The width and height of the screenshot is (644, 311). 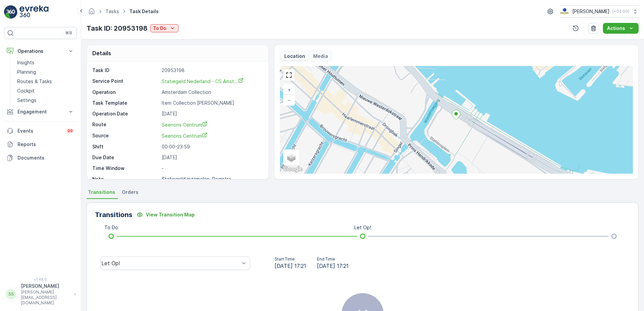 I want to click on a: Settings, so click(x=45, y=100).